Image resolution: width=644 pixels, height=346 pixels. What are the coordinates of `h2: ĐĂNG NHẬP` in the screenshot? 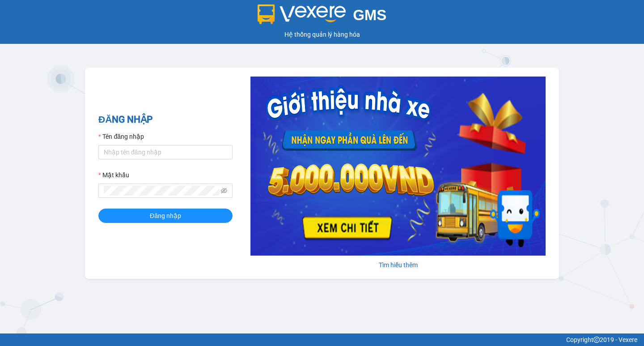 It's located at (165, 120).